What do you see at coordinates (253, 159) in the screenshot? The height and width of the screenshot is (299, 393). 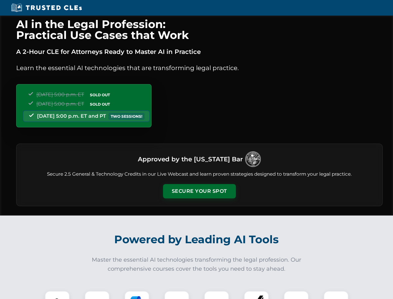 I see `img: Logo` at bounding box center [253, 159].